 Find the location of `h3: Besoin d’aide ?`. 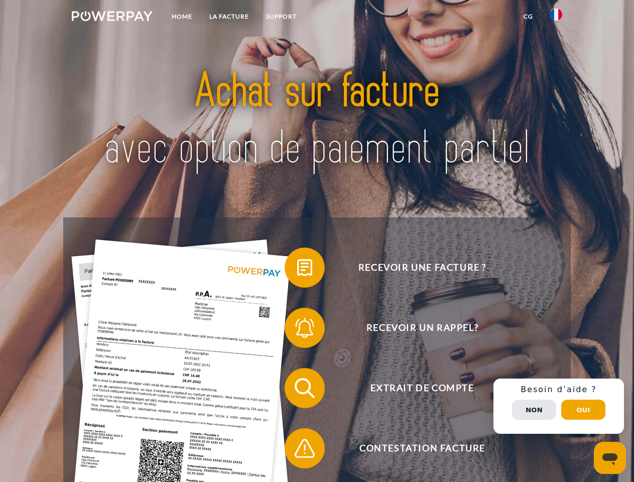

h3: Besoin d’aide ? is located at coordinates (559, 390).